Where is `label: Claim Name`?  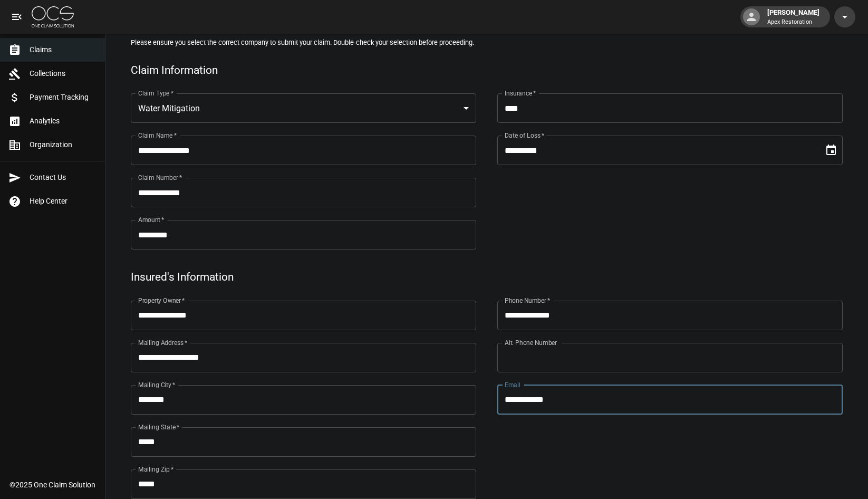 label: Claim Name is located at coordinates (157, 135).